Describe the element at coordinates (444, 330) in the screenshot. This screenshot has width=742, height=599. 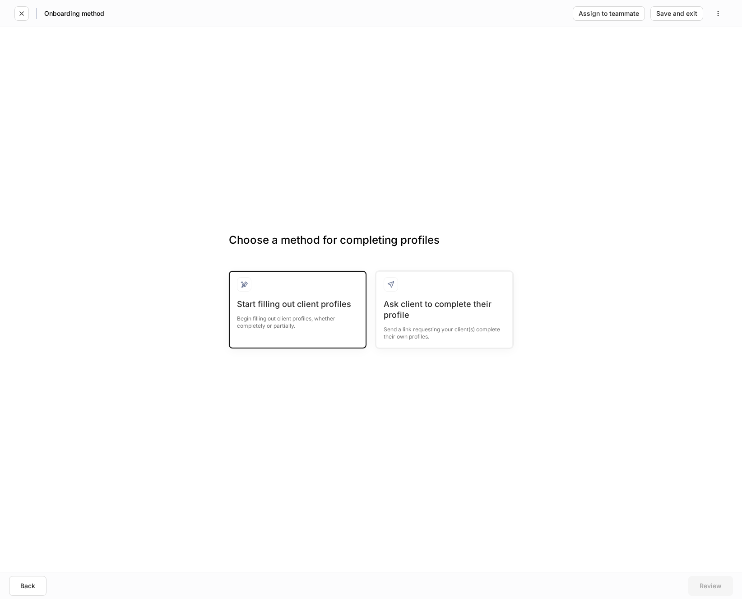
I see `div: Send a link requesting your client(s) complete their own profiles.` at that location.